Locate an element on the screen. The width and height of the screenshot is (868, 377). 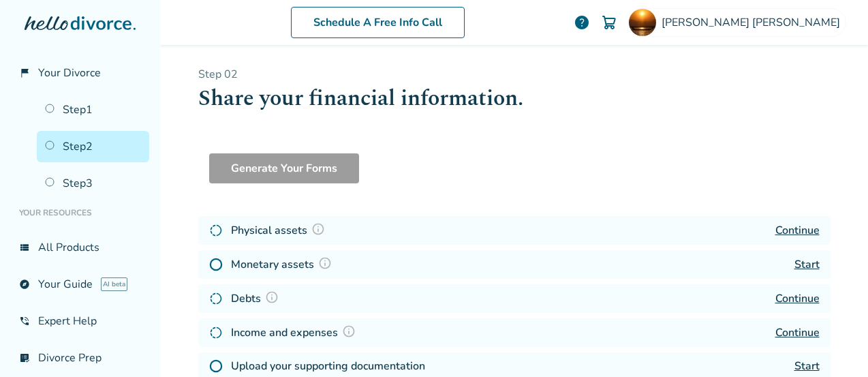
a: Step3 is located at coordinates (93, 183).